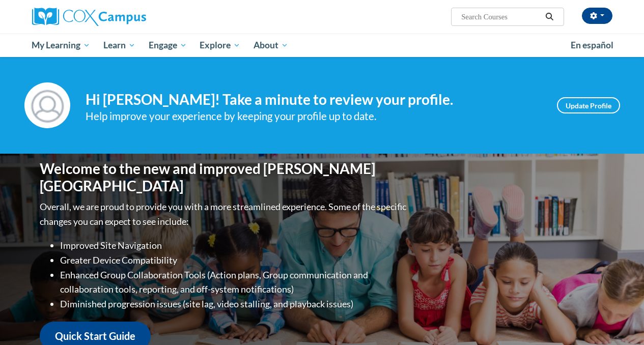  Describe the element at coordinates (592, 44) in the screenshot. I see `span: En español` at that location.